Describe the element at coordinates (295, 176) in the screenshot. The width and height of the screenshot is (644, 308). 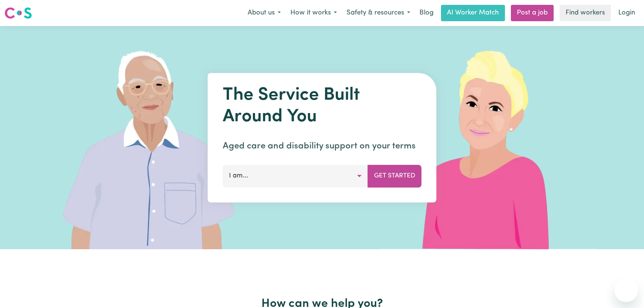
I see `button: I am...` at that location.